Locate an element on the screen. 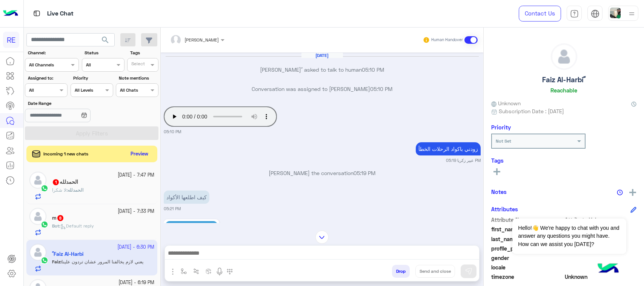 The height and width of the screenshot is (286, 644). span: Hello!👋 We're happy to chat with you and answer any questions you might have. How can we assist y... is located at coordinates (569, 236).